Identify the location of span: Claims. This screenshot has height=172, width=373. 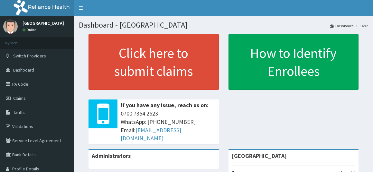
(19, 98).